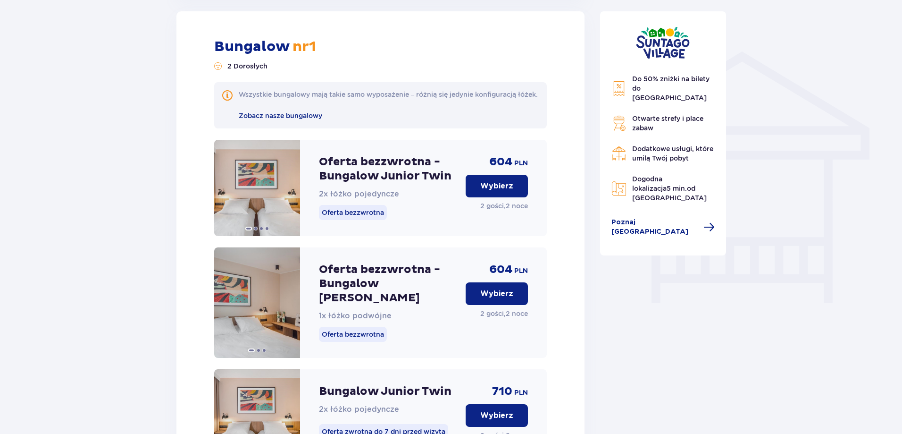 Image resolution: width=902 pixels, height=434 pixels. I want to click on img: Restaurant Icon, so click(619, 153).